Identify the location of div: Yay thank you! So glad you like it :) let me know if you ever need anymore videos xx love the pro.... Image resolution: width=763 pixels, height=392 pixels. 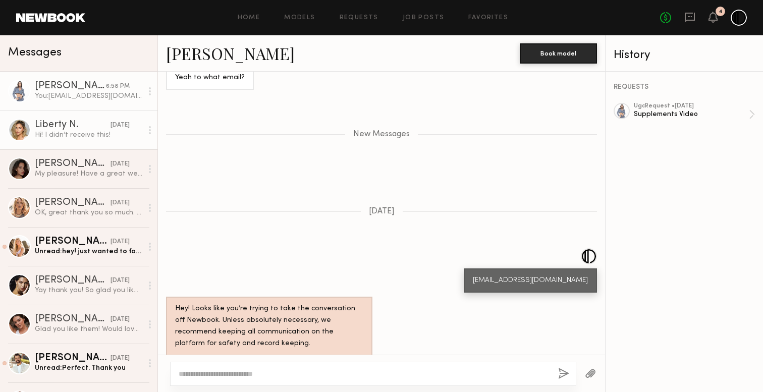
(88, 290).